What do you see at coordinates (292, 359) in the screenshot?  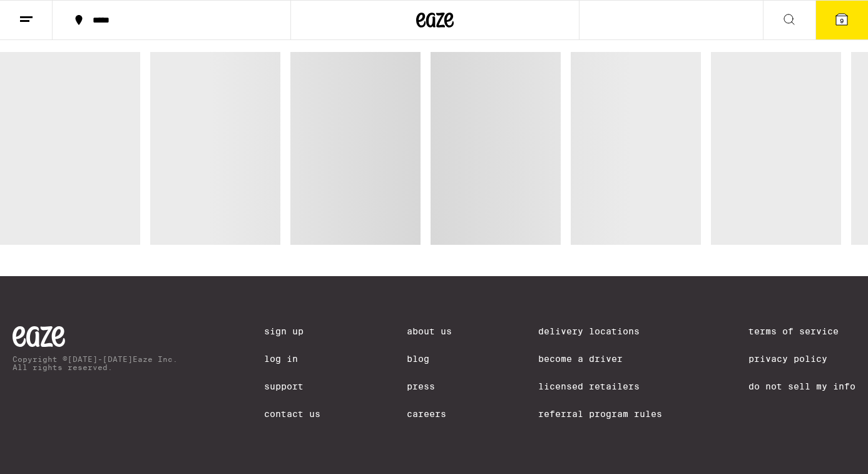 I see `a: Log In` at bounding box center [292, 359].